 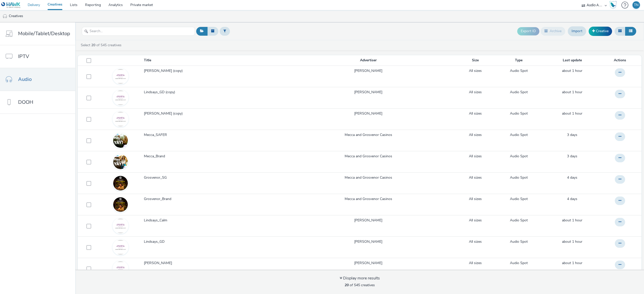 What do you see at coordinates (24, 57) in the screenshot?
I see `span: IPTV` at bounding box center [24, 57].